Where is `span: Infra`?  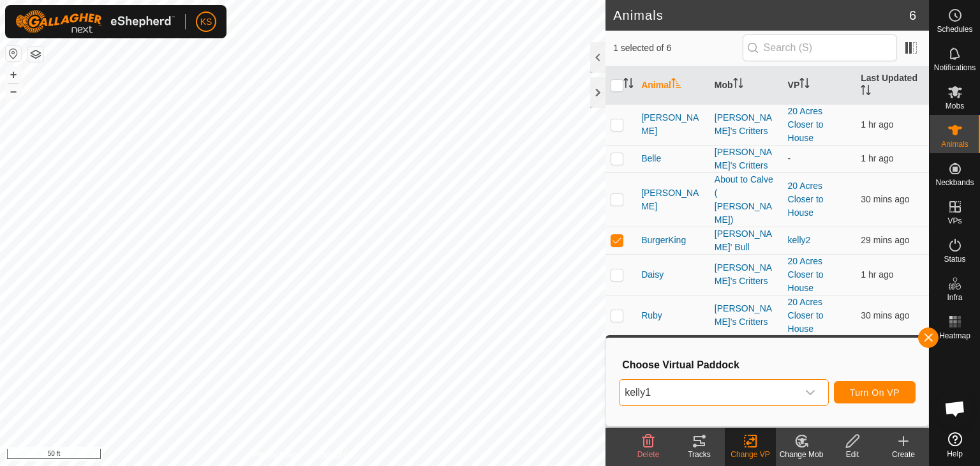 span: Infra is located at coordinates (954, 297).